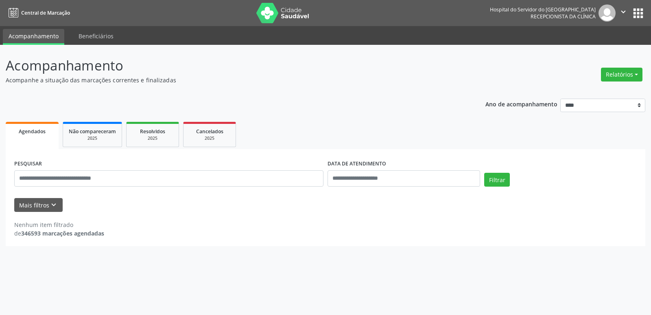  I want to click on strong: 346593 marcações agendadas, so click(63, 233).